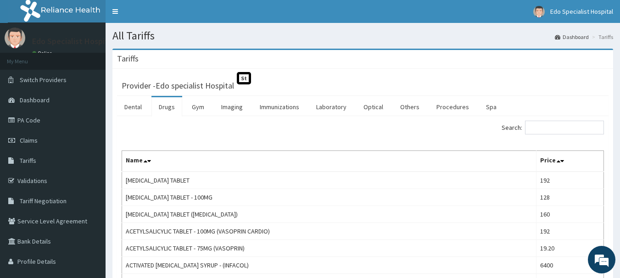  What do you see at coordinates (453, 107) in the screenshot?
I see `a: Procedures` at bounding box center [453, 107].